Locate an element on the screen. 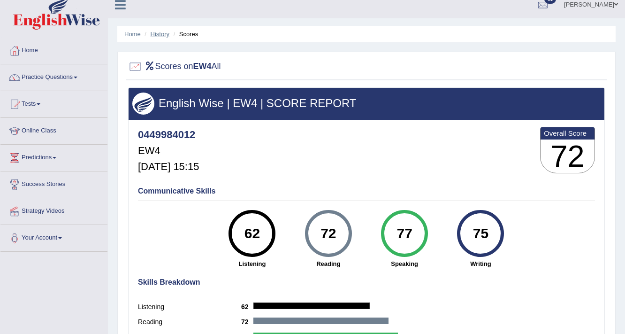  label: Reading is located at coordinates (190, 322).